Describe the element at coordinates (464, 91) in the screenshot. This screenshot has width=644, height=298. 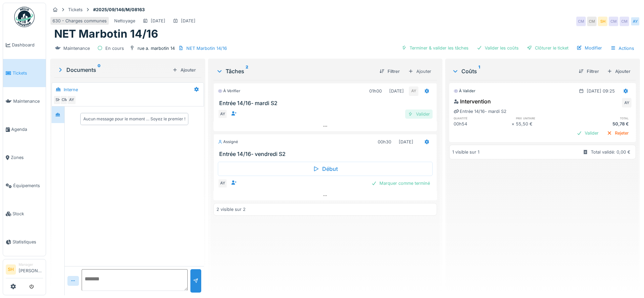
I see `div: À valider` at that location.